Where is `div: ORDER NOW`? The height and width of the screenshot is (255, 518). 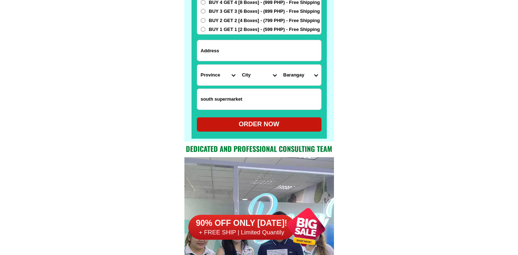
div: ORDER NOW is located at coordinates (259, 124).